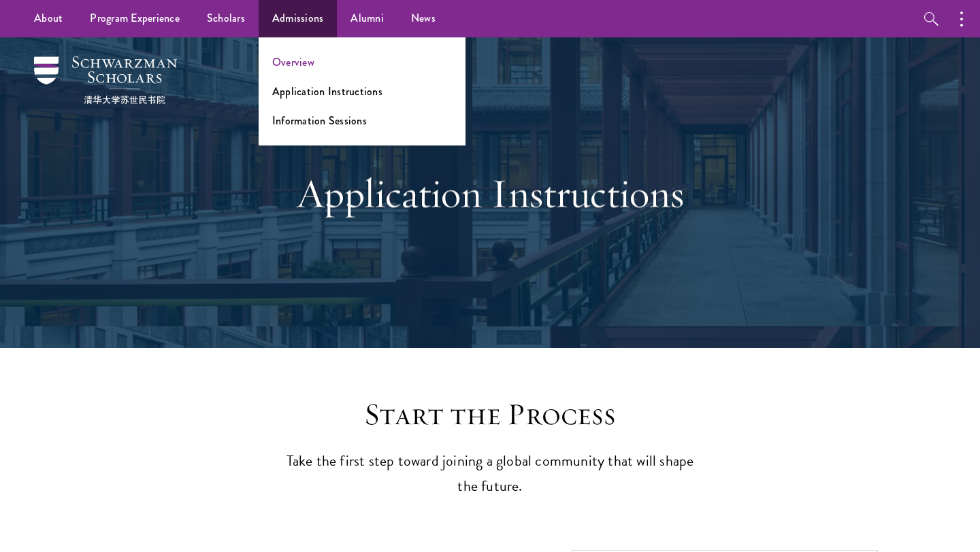 The height and width of the screenshot is (552, 980). I want to click on p: Take the first step toward joining a global community that will shape the future., so click(490, 474).